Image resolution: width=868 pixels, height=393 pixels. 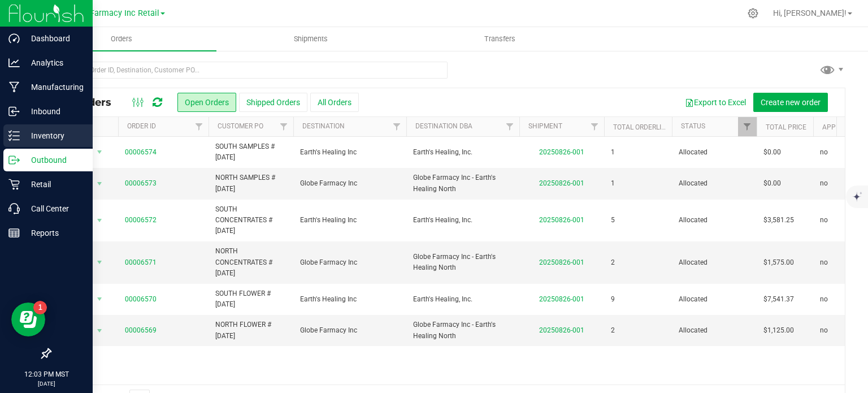 I want to click on button: All Orders, so click(x=335, y=102).